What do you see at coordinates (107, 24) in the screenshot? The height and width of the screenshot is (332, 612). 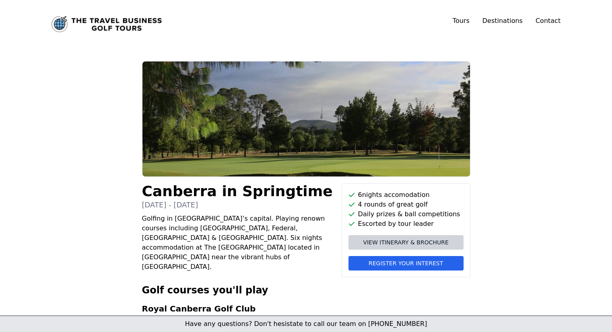 I see `a: Link to home page` at bounding box center [107, 24].